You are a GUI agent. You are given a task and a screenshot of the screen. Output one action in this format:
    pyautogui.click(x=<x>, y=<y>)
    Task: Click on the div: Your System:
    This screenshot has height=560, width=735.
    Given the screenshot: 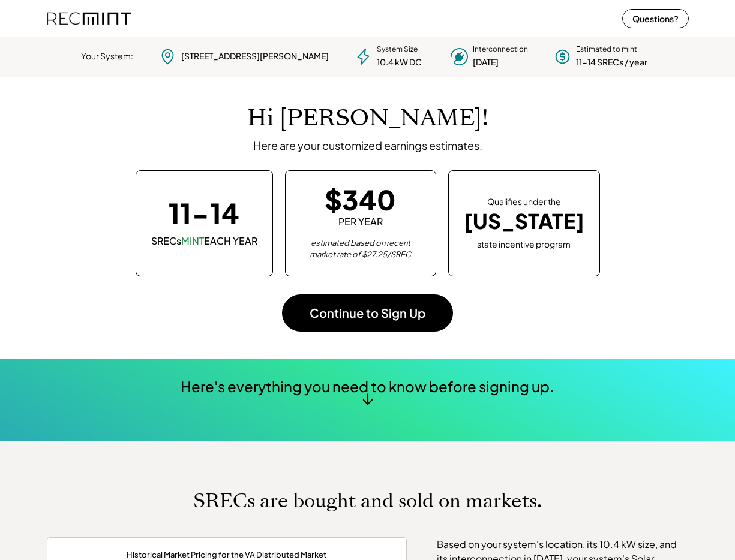 What is the action you would take?
    pyautogui.click(x=107, y=56)
    